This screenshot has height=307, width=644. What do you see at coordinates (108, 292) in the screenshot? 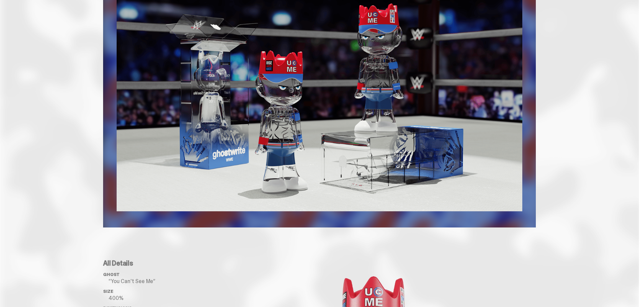
I see `span: Size` at bounding box center [108, 292].